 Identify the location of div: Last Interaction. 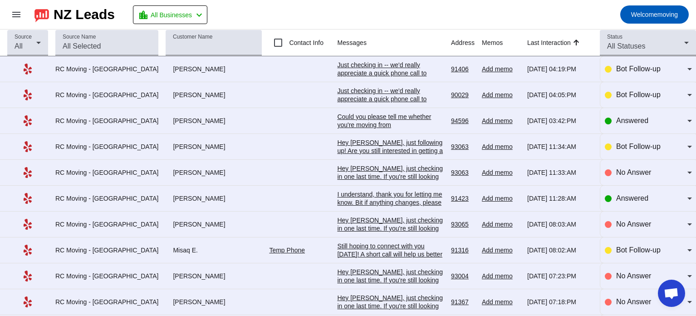
(549, 43).